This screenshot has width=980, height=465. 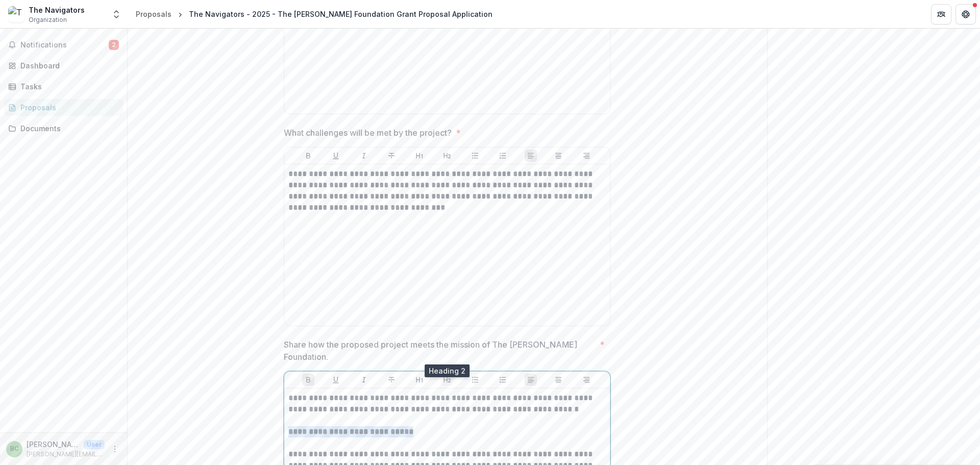 What do you see at coordinates (63, 86) in the screenshot?
I see `a: Tasks` at bounding box center [63, 86].